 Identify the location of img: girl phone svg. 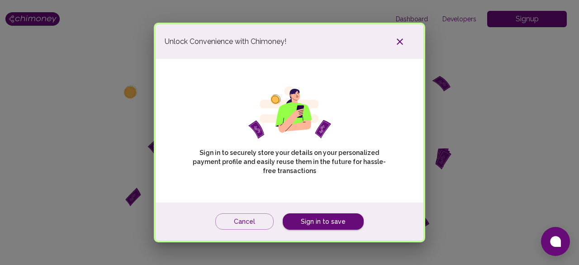
(289, 112).